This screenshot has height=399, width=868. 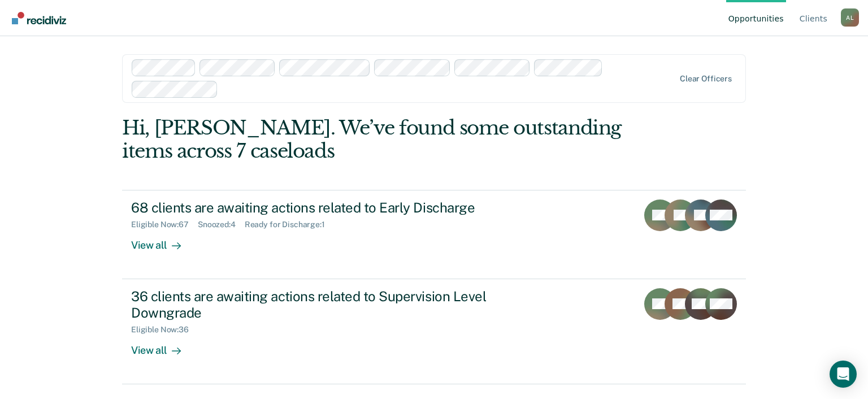 What do you see at coordinates (329, 305) in the screenshot?
I see `div: 36 clients are awaiting actions related to Supervision Level Downgrade` at bounding box center [329, 305].